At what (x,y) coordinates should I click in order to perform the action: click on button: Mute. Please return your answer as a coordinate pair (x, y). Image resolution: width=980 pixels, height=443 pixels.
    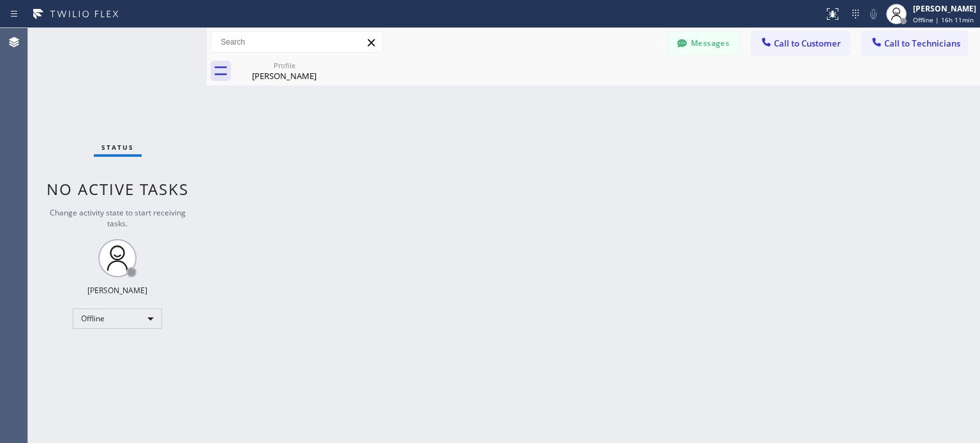
    Looking at the image, I should click on (874, 14).